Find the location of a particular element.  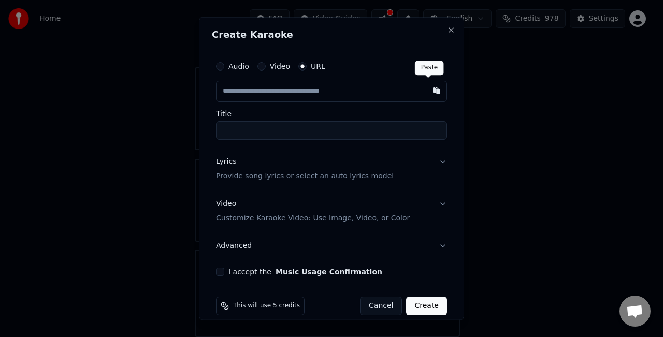

div: Paste is located at coordinates (429, 68).